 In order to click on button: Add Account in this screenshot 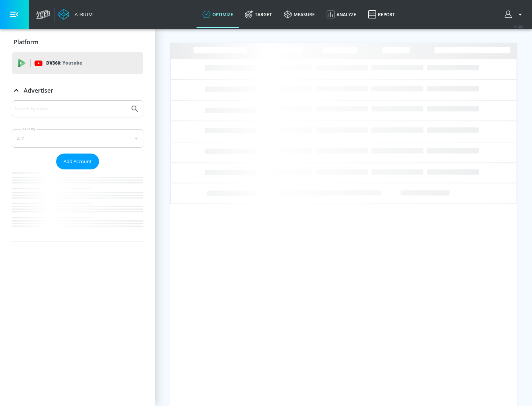, I will do `click(77, 162)`.